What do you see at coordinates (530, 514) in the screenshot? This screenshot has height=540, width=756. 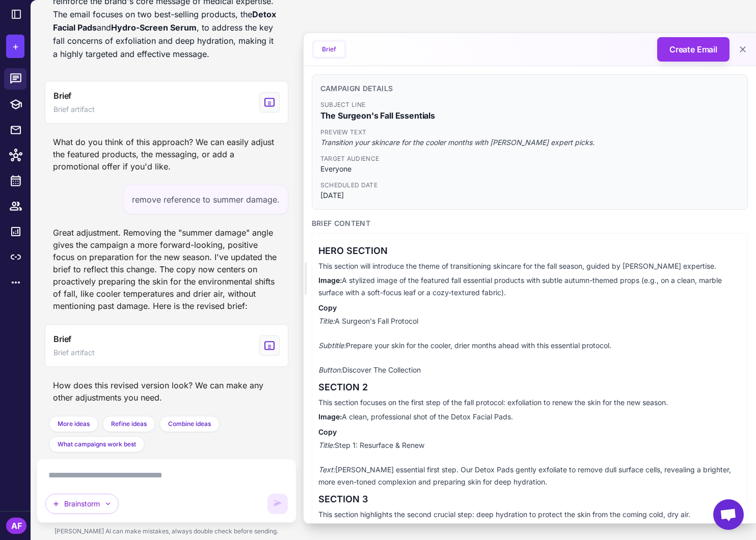 I see `p: This section highlights the second crucial step: deep hydration to protect the skin from the comi...` at bounding box center [530, 514].